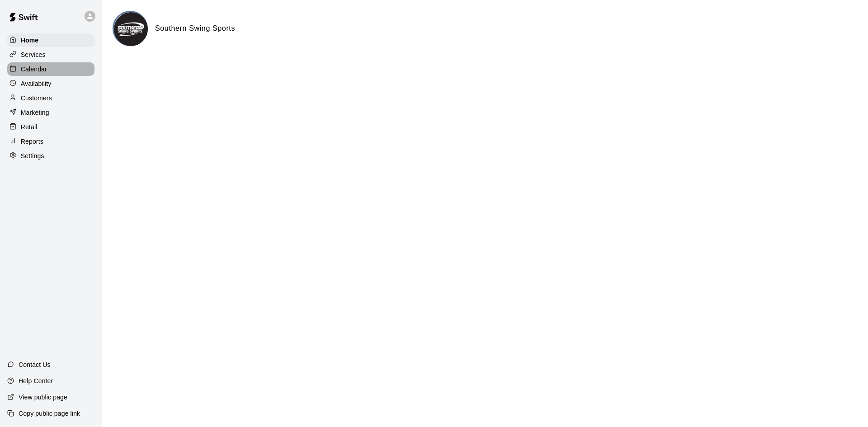 This screenshot has height=427, width=868. Describe the element at coordinates (51, 98) in the screenshot. I see `div: Customers` at that location.